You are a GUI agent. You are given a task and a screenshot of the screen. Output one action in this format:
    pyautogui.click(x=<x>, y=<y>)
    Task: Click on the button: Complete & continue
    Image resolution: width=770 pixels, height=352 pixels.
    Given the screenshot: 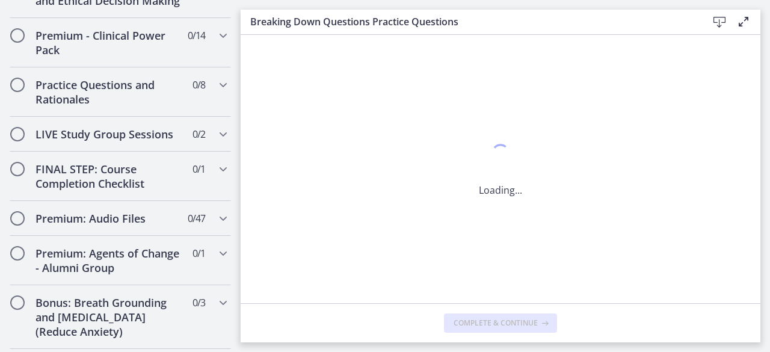 What is the action you would take?
    pyautogui.click(x=501, y=323)
    